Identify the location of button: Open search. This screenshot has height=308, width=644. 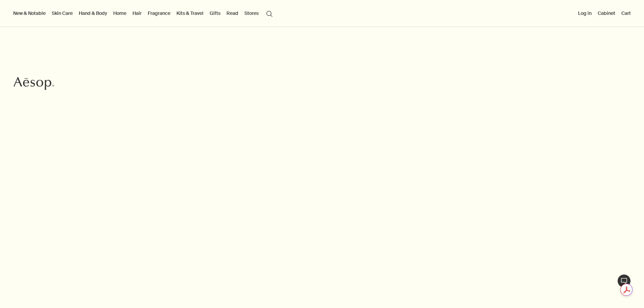
(270, 13).